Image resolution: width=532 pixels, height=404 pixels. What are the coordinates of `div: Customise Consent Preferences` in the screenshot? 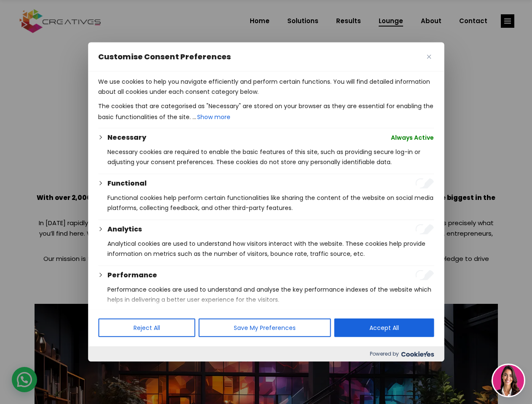 It's located at (266, 202).